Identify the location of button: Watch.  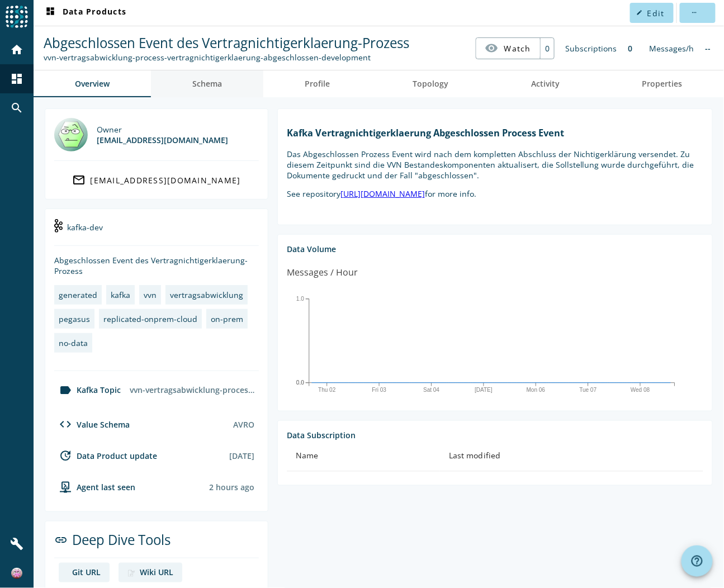
(509, 48).